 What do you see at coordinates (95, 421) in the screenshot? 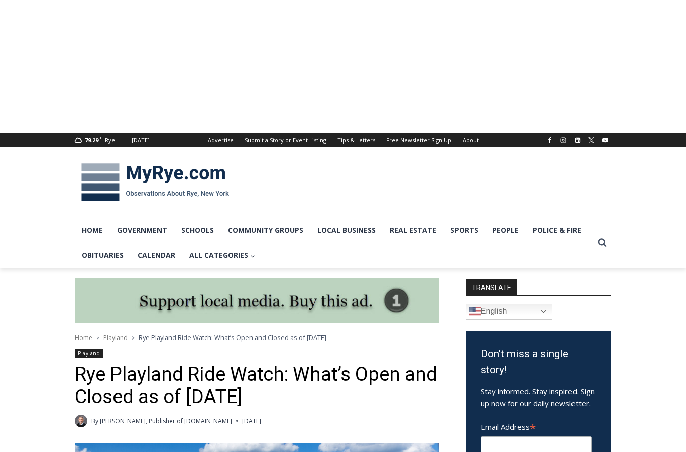
I see `span: By` at bounding box center [95, 421].